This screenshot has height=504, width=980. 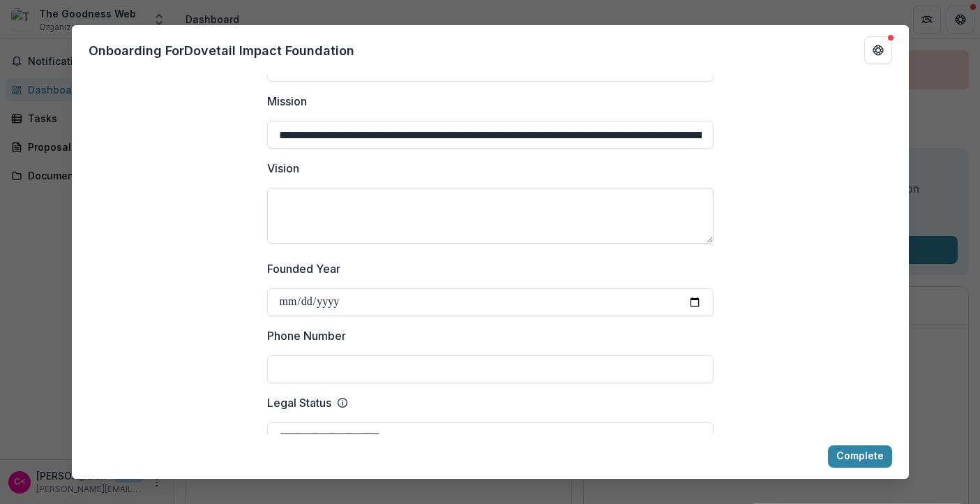 I want to click on p: Phone Number, so click(x=306, y=335).